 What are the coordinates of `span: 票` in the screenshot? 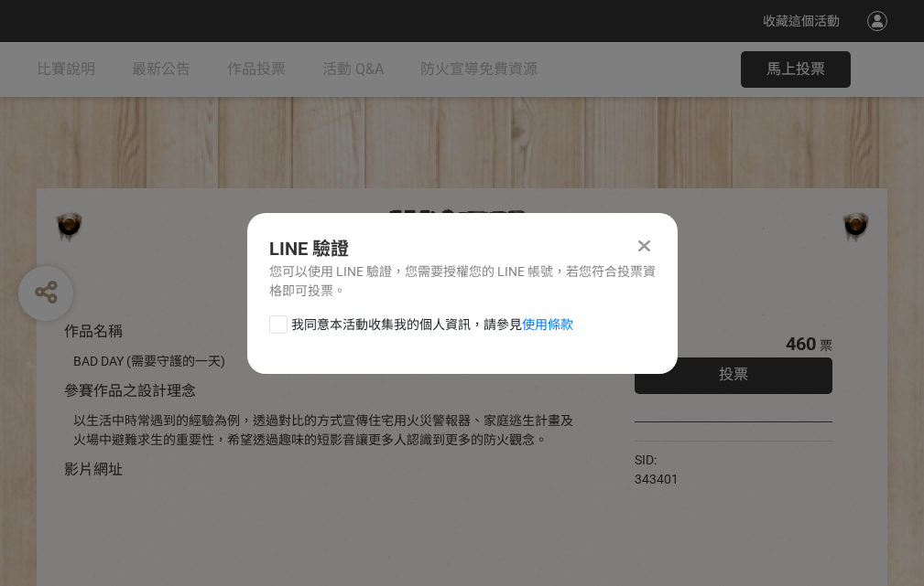 It's located at (825, 346).